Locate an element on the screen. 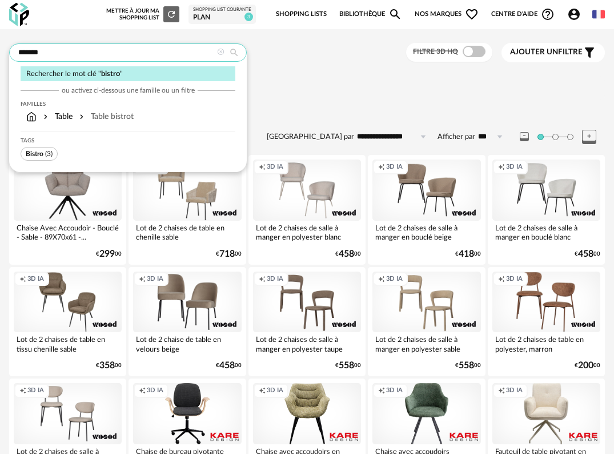 Image resolution: width=614 pixels, height=454 pixels. span: 200 is located at coordinates (586, 365).